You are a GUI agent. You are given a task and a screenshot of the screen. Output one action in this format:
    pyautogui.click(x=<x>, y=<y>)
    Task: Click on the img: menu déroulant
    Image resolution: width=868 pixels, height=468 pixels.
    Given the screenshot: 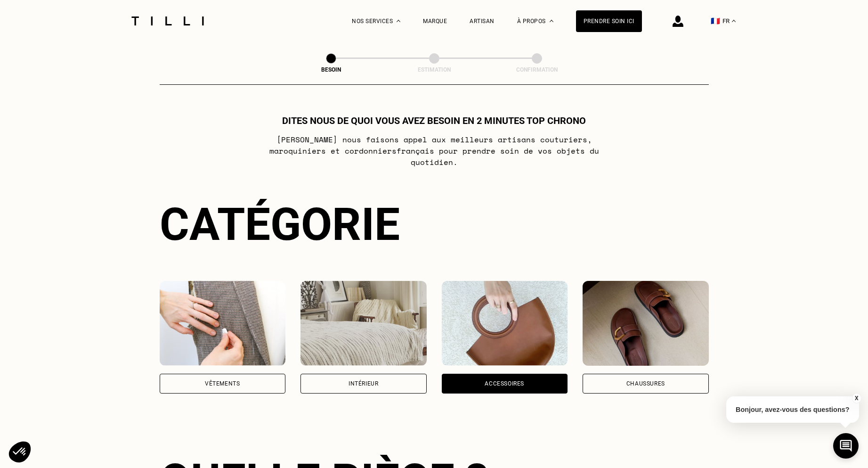 What is the action you would take?
    pyautogui.click(x=734, y=21)
    